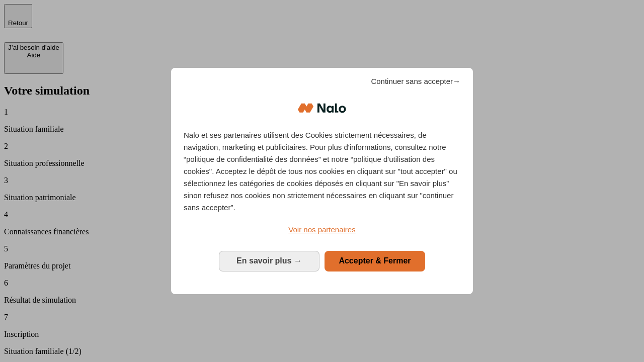  What do you see at coordinates (322, 229) in the screenshot?
I see `span: Voir nos partenaires` at bounding box center [322, 229].